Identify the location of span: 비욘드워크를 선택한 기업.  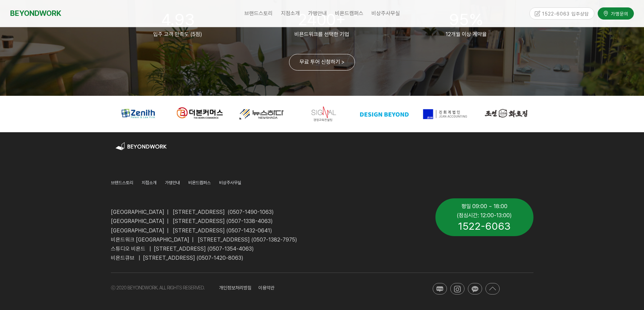
(322, 34).